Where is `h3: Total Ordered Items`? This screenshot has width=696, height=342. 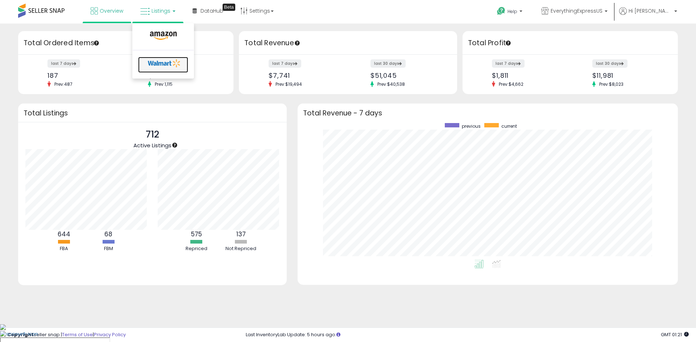
h3: Total Ordered Items is located at coordinates (126, 43).